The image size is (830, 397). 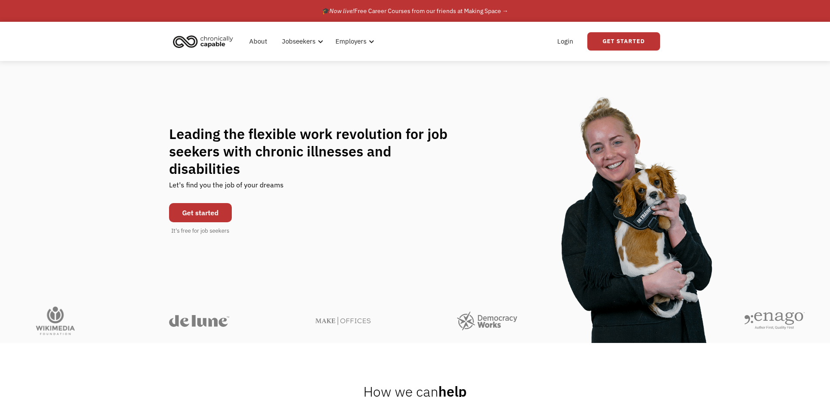 I want to click on a: About, so click(x=258, y=41).